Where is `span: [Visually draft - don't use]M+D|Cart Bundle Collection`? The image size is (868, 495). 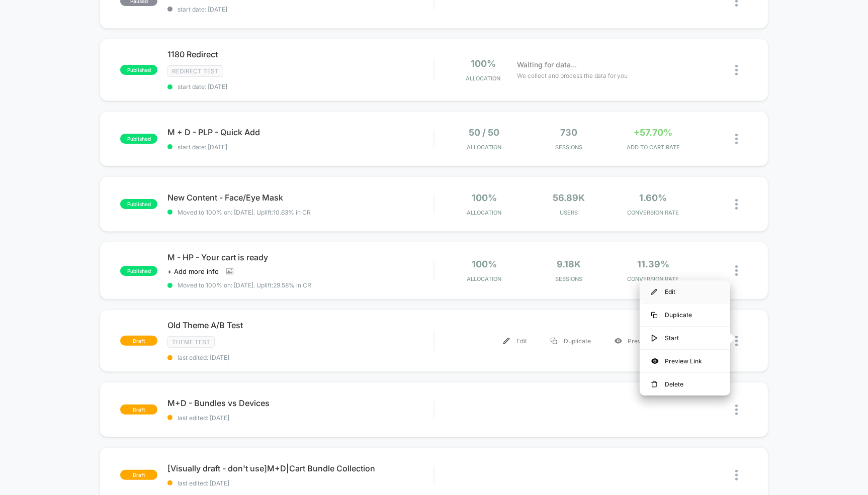 span: [Visually draft - don't use]M+D|Cart Bundle Collection is located at coordinates (300, 468).